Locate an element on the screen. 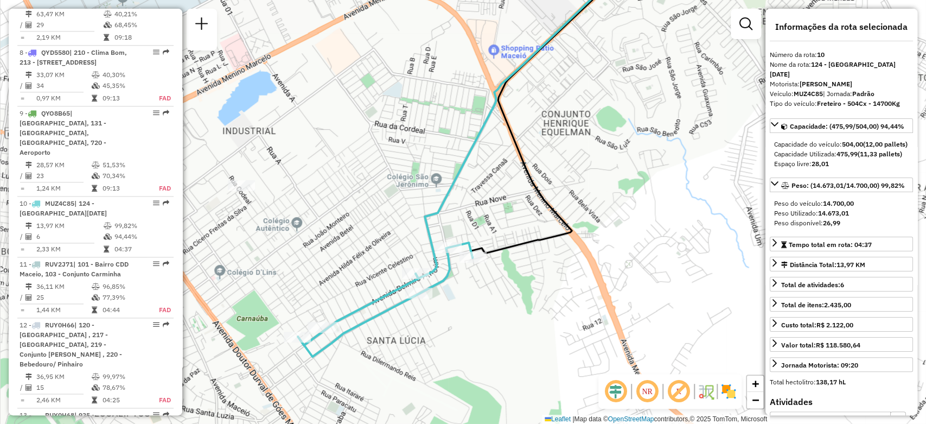 Image resolution: width=926 pixels, height=424 pixels. strong: 2.435,00 is located at coordinates (838, 304).